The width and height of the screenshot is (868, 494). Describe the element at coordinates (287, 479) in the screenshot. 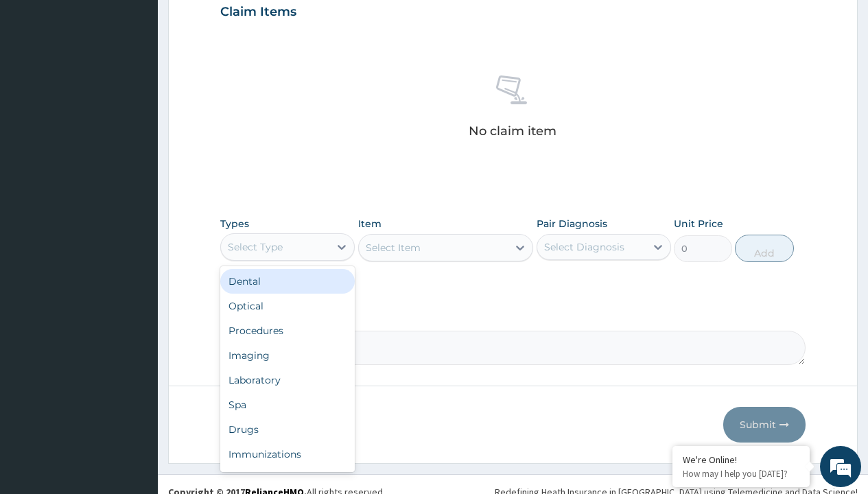

I see `div: Others` at that location.